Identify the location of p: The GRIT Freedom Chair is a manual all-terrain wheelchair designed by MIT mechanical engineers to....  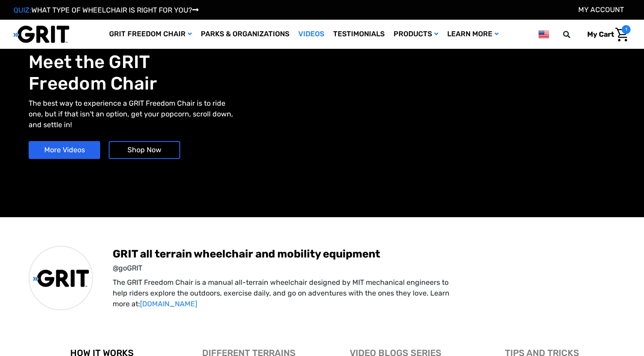
(288, 293).